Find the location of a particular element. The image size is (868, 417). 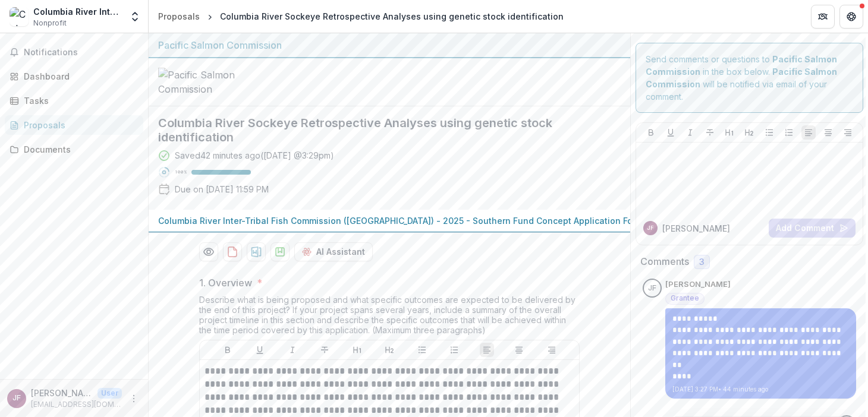

button: Add Comment is located at coordinates (812, 228).